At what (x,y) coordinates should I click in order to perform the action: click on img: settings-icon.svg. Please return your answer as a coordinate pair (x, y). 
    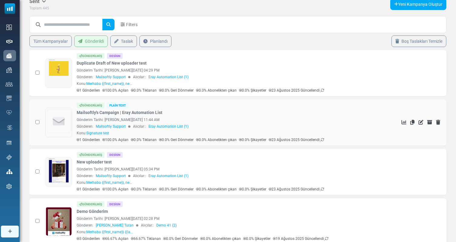
    Looking at the image, I should click on (9, 186).